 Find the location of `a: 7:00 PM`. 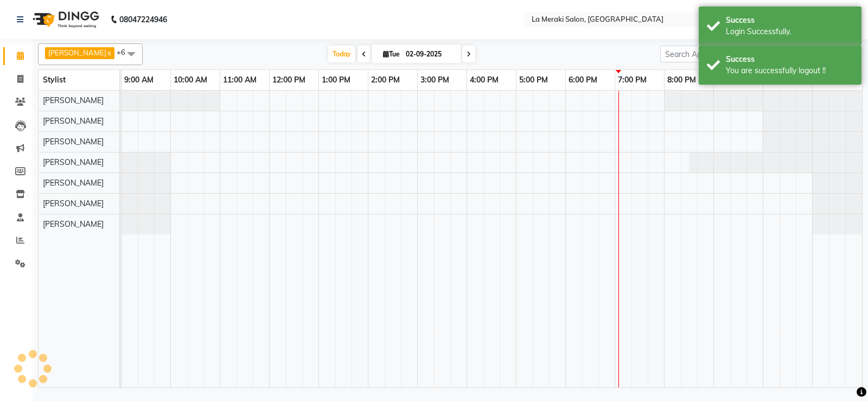

a: 7:00 PM is located at coordinates (632, 80).